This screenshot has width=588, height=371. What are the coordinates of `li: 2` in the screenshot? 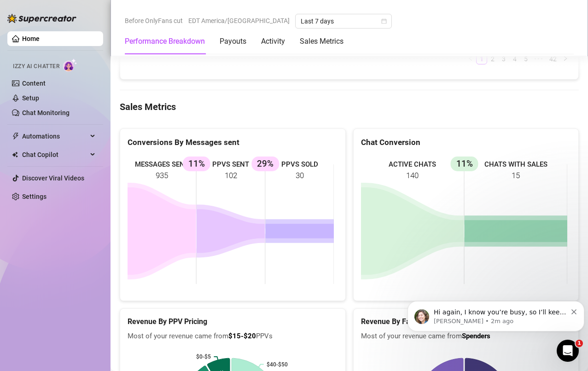 It's located at (493, 59).